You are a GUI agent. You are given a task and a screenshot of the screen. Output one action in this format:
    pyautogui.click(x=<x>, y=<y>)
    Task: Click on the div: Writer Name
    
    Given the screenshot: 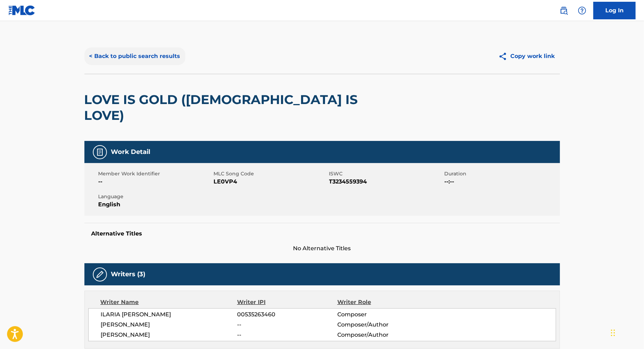 What is the action you would take?
    pyautogui.click(x=169, y=302)
    